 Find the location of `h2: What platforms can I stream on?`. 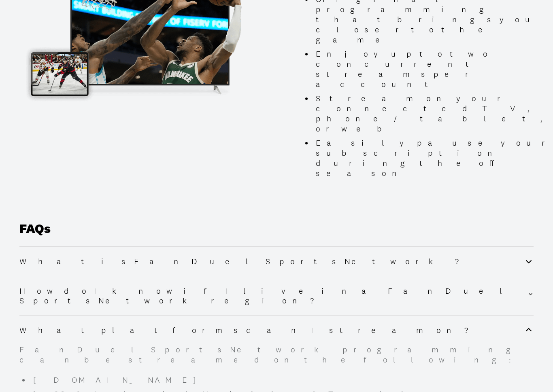

h2: What platforms can I stream on? is located at coordinates (251, 330).